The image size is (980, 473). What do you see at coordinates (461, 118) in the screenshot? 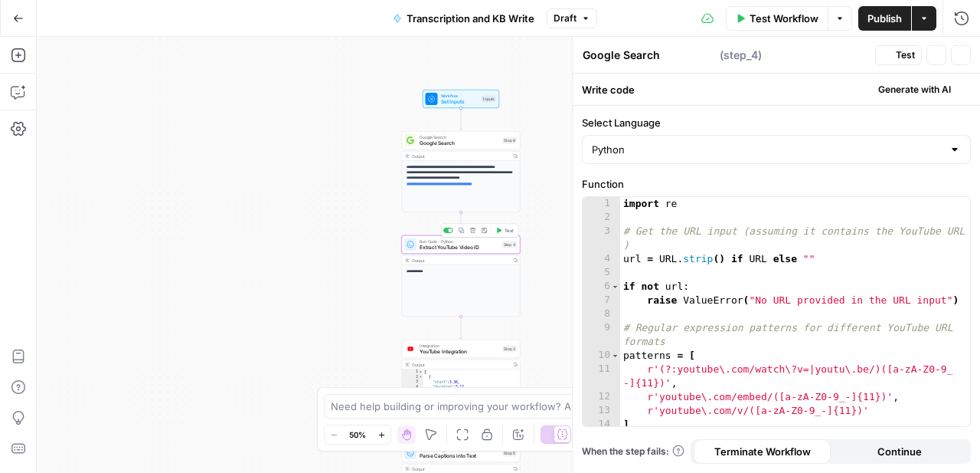
I see `g: Edge from start to step_8` at bounding box center [461, 118].